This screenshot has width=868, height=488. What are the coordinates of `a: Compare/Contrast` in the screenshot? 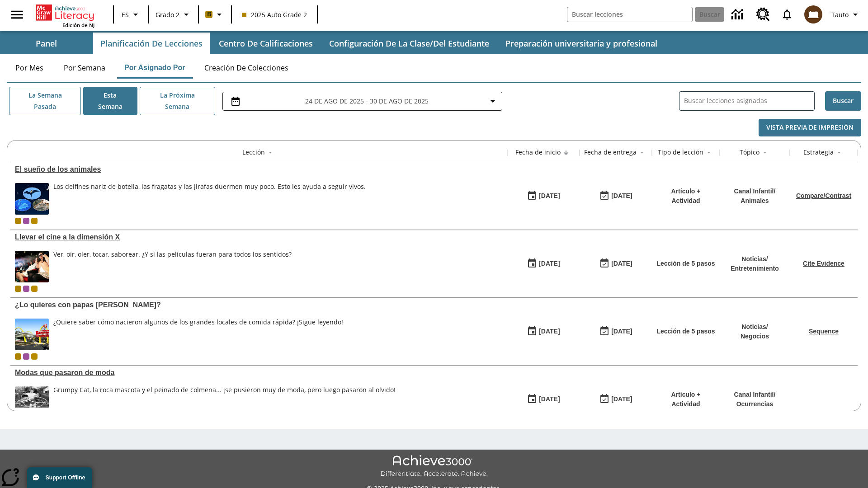 It's located at (824, 195).